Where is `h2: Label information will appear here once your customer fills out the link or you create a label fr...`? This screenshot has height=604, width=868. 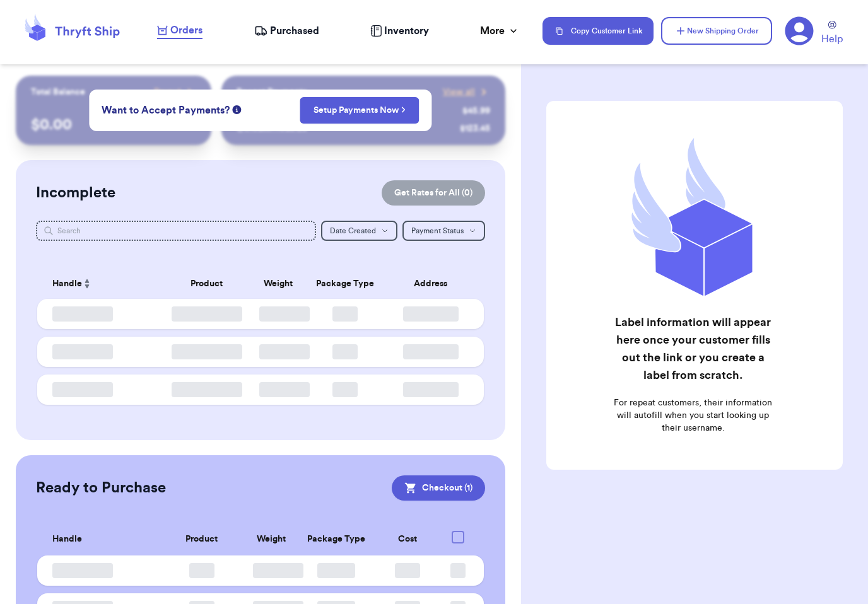
h2: Label information will appear here once your customer fills out the link or you create a label fr... is located at coordinates (692, 349).